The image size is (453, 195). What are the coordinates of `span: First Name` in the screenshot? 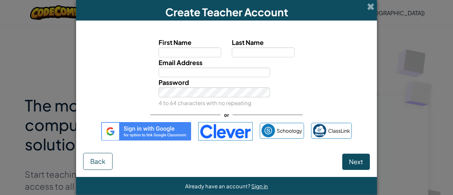 It's located at (175, 42).